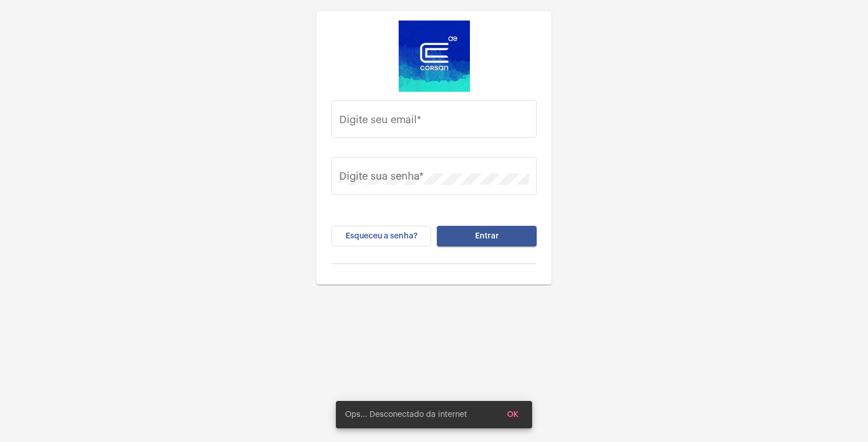 This screenshot has width=868, height=442. Describe the element at coordinates (512, 414) in the screenshot. I see `span: OK` at that location.